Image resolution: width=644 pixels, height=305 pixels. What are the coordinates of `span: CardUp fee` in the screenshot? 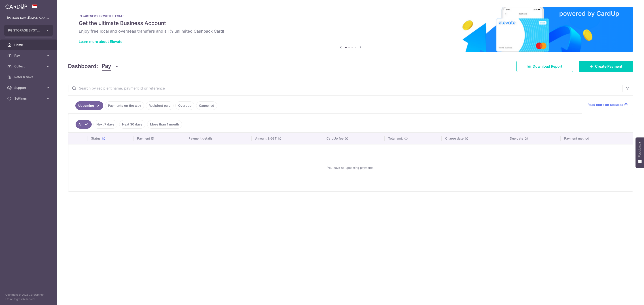 It's located at (335, 139).